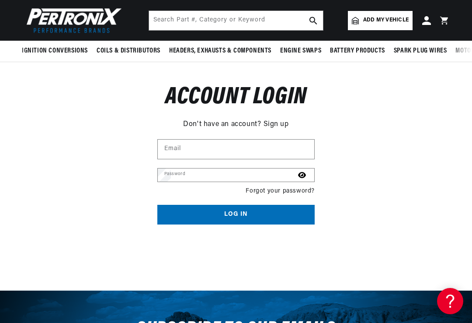 The height and width of the screenshot is (323, 472). I want to click on button: search button, so click(314, 21).